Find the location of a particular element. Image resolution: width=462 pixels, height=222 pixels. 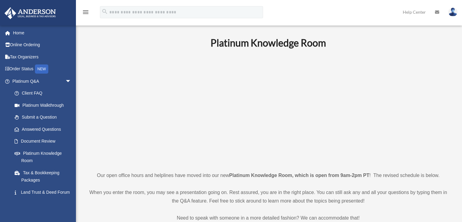

a: Answered Questions is located at coordinates (44, 129).